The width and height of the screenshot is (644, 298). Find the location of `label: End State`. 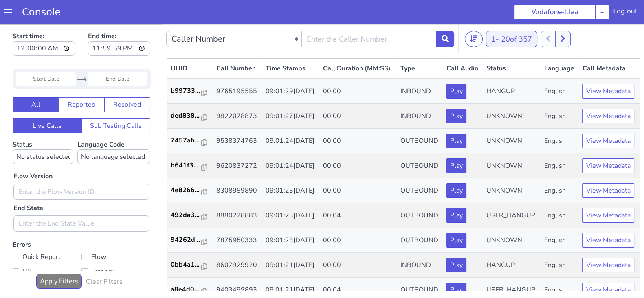

label: End State is located at coordinates (28, 184).